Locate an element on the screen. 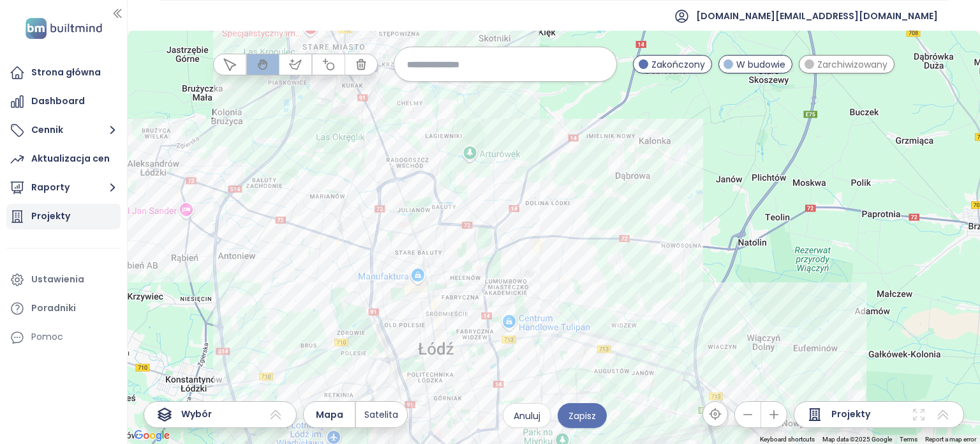 The image size is (980, 444). div: Aktualizacja cen is located at coordinates (70, 158).